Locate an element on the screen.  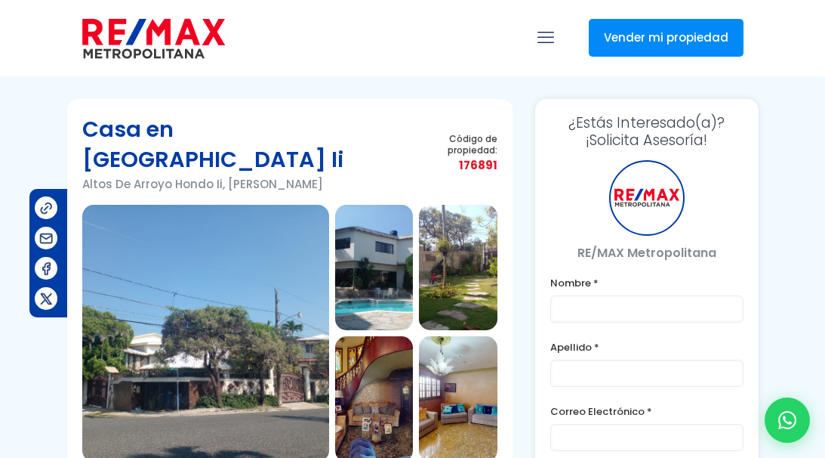
span: ¿Estás Interesado(a)? is located at coordinates (646, 122).